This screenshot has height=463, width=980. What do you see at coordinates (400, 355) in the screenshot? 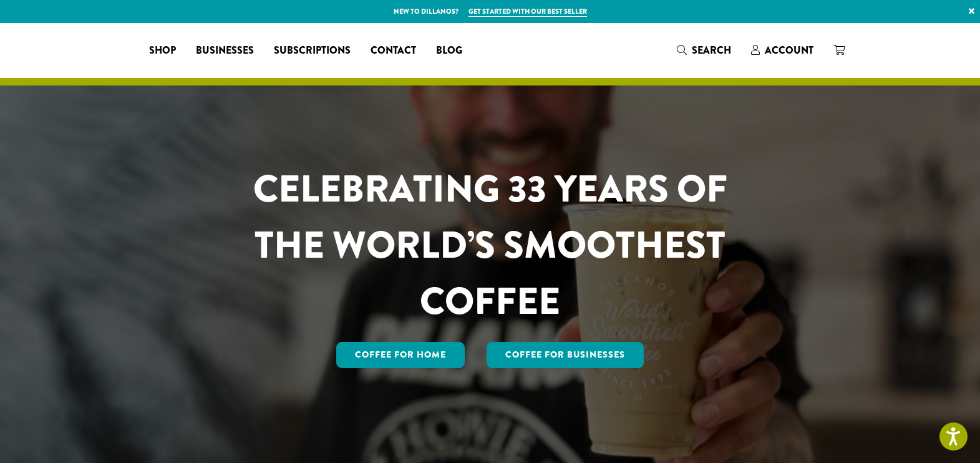
I see `a: Coffee for Home` at bounding box center [400, 355].